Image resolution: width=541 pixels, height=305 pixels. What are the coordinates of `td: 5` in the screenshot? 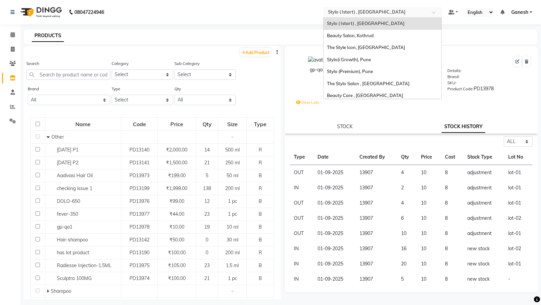 It's located at (407, 279).